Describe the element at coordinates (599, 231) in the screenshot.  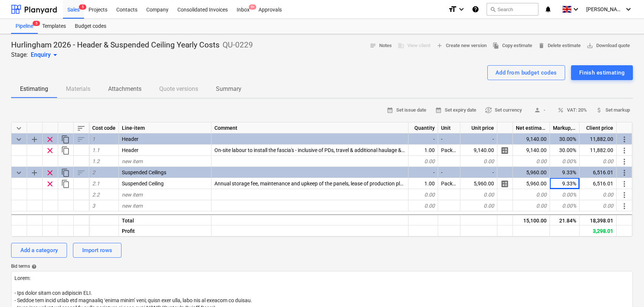
I see `div: 3,298.01` at that location.